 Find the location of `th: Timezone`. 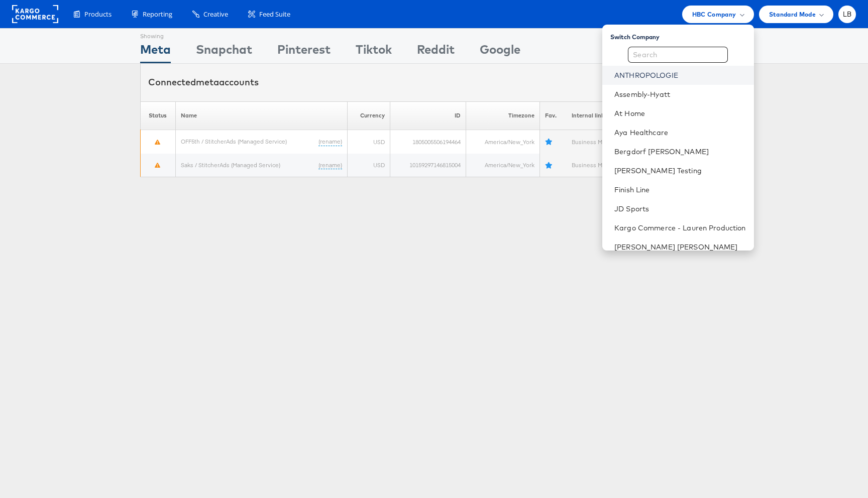

th: Timezone is located at coordinates (503, 116).